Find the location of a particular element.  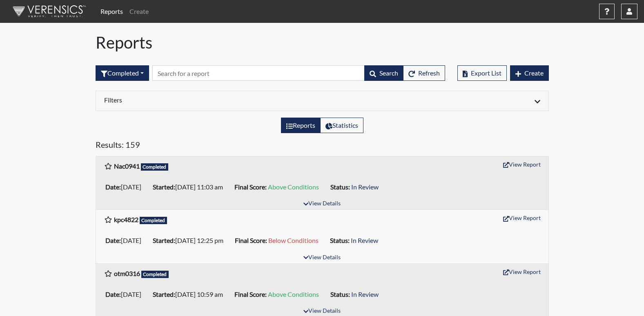

span: Search is located at coordinates (389, 72).